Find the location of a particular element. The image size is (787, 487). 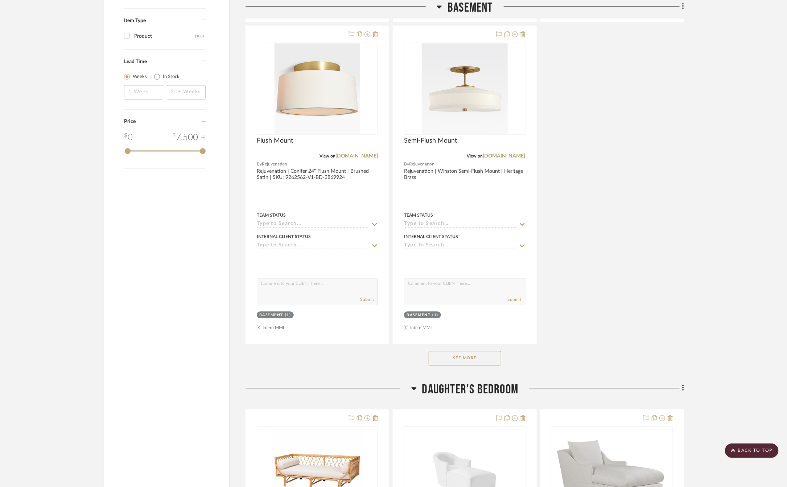

span: Item Type is located at coordinates (135, 20).